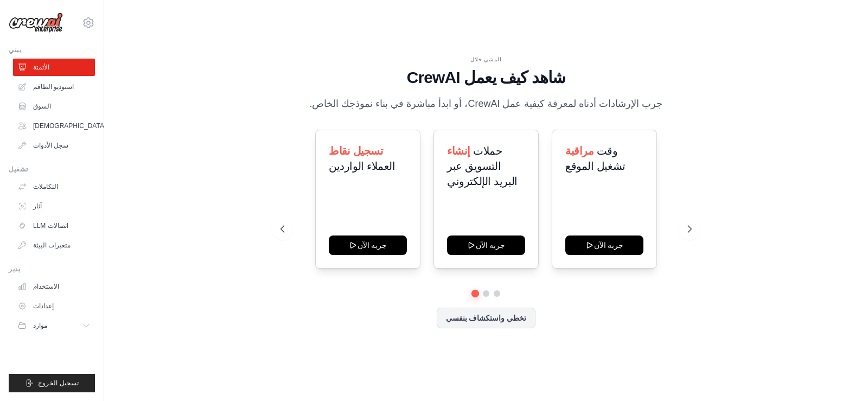  Describe the element at coordinates (52, 245) in the screenshot. I see `font: متغيرات البيئة` at that location.